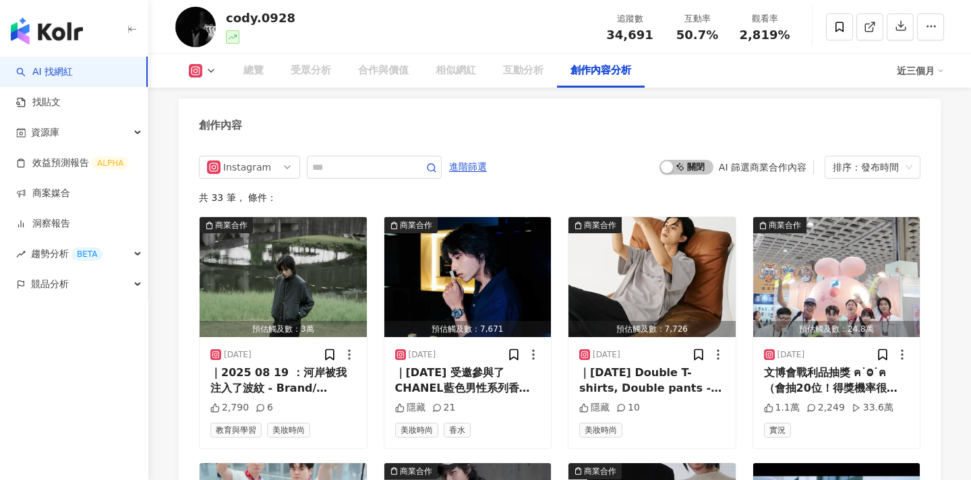 The height and width of the screenshot is (480, 971). Describe the element at coordinates (283, 329) in the screenshot. I see `div: 預估觸及數：3萬` at that location.